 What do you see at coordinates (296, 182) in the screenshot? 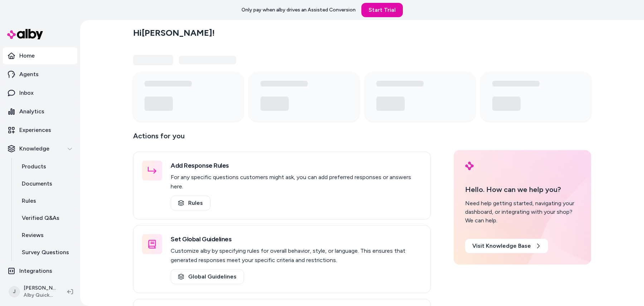
I see `p: For any specific questions customers might ask, you can add preferred responses or answers here.` at bounding box center [296, 182].